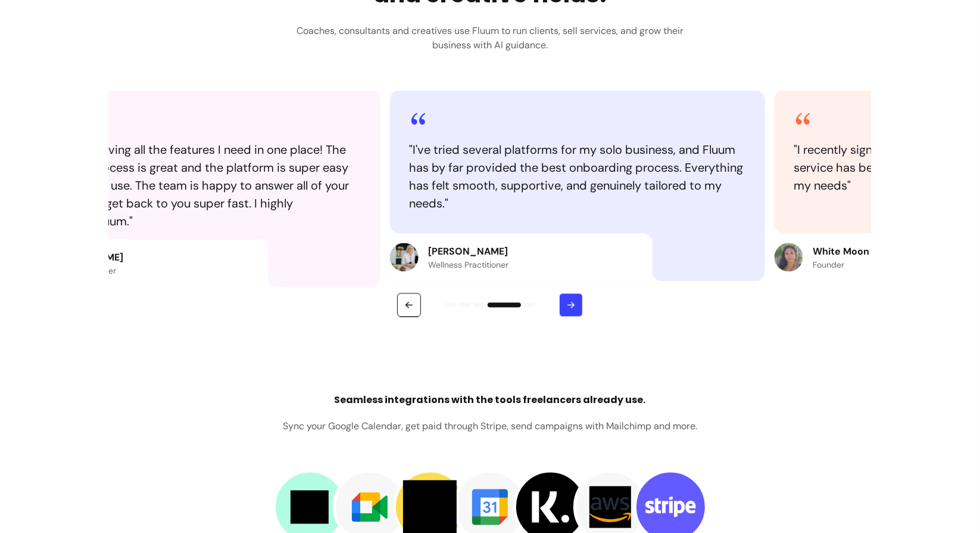 The width and height of the screenshot is (980, 533). Describe the element at coordinates (611, 507) in the screenshot. I see `img: Service 6` at that location.